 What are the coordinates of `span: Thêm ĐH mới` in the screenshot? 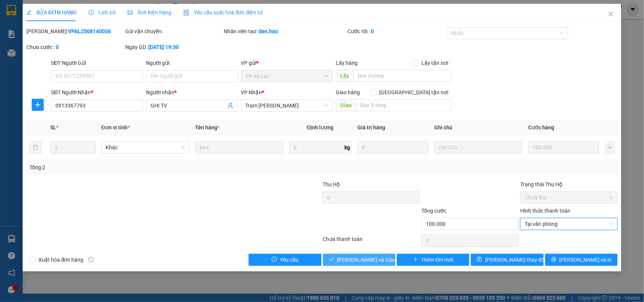 It's located at (437, 260).